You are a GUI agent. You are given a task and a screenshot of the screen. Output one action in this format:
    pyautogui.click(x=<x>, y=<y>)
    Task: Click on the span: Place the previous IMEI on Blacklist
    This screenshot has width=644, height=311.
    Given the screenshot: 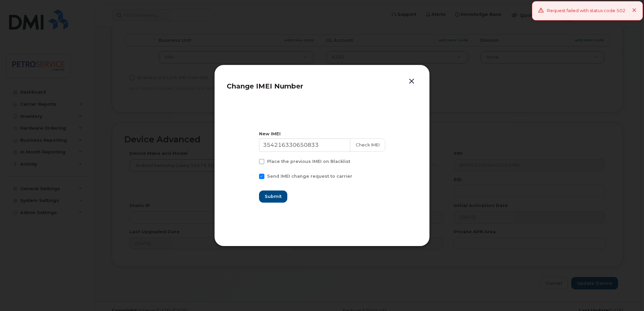 What is the action you would take?
    pyautogui.click(x=309, y=161)
    